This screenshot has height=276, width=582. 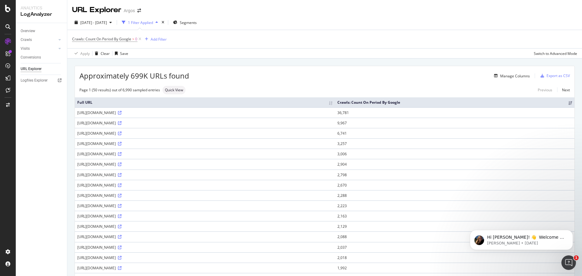 What do you see at coordinates (38, 40) in the screenshot?
I see `a: Crawls` at bounding box center [38, 40].